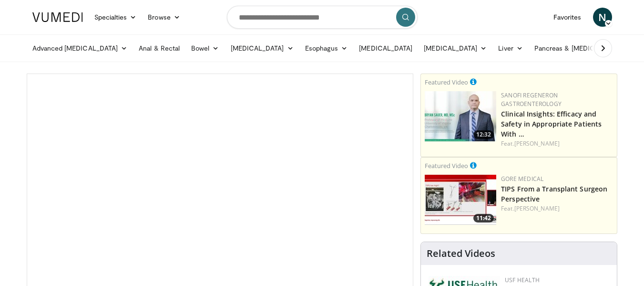  What do you see at coordinates (603, 17) in the screenshot?
I see `span: N` at bounding box center [603, 17].